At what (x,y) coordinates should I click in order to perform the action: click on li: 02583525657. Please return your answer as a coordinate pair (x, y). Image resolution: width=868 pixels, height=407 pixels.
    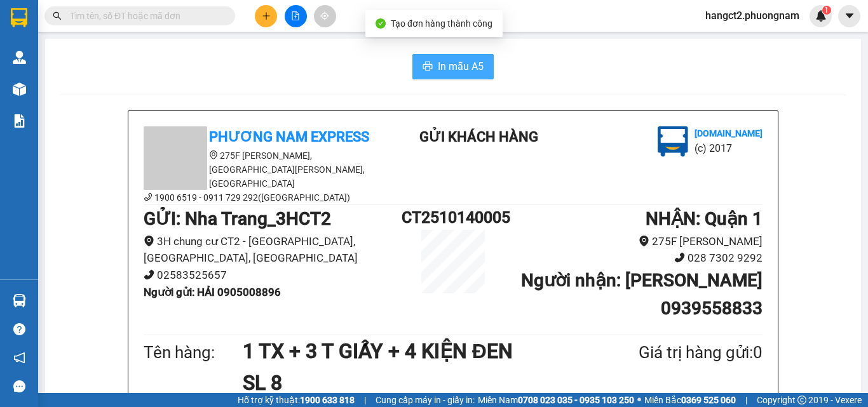
    Looking at the image, I should click on (272, 275).